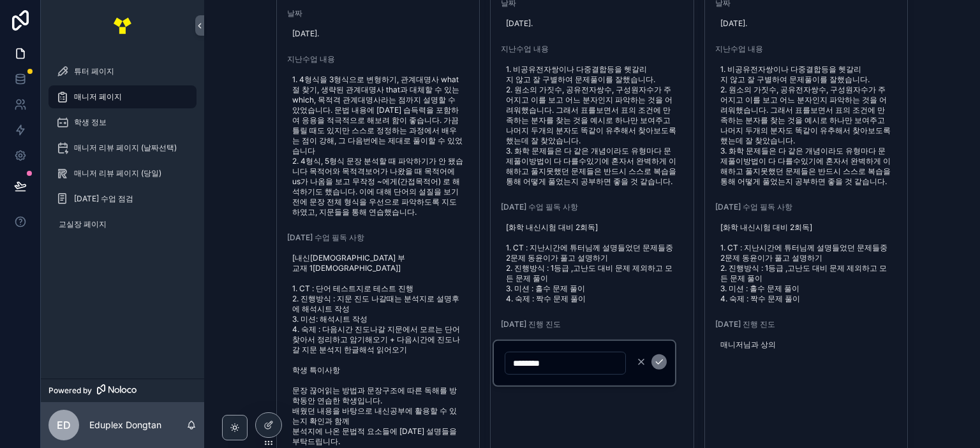 The height and width of the screenshot is (448, 980). I want to click on span: 1. 4형식을 3형식으로 변형하기, 관계대명사 what절 찾기, 생략된 관계대명사 that과 대체할 수 있는 which, 목적격 관계대명사라는 점까지 설명할 수 았었습니다. ..., so click(378, 146).